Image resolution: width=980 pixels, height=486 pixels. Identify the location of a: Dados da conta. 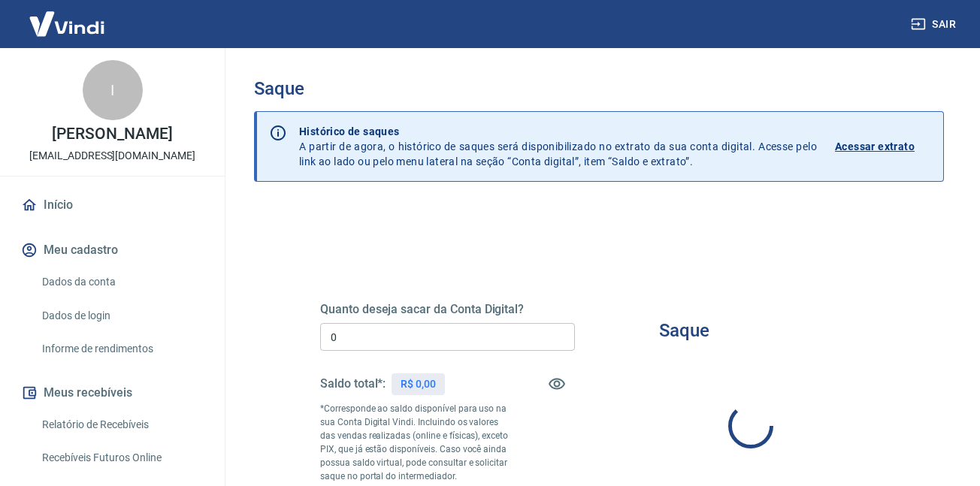
(121, 282).